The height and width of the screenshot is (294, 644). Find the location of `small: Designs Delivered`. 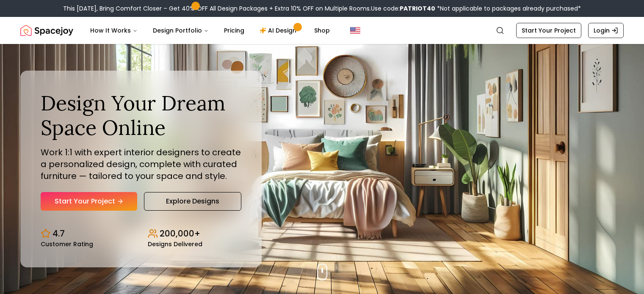

small: Designs Delivered is located at coordinates (175, 244).